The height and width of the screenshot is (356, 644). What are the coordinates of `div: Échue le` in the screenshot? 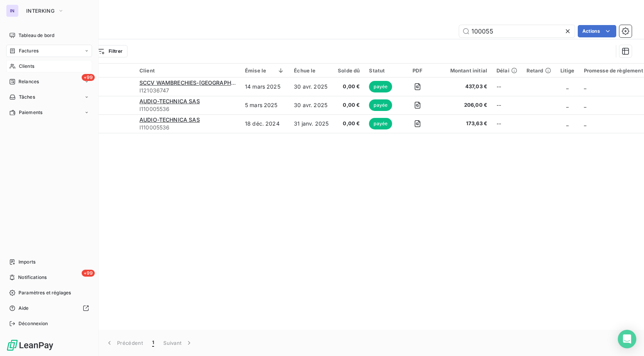 It's located at (311, 70).